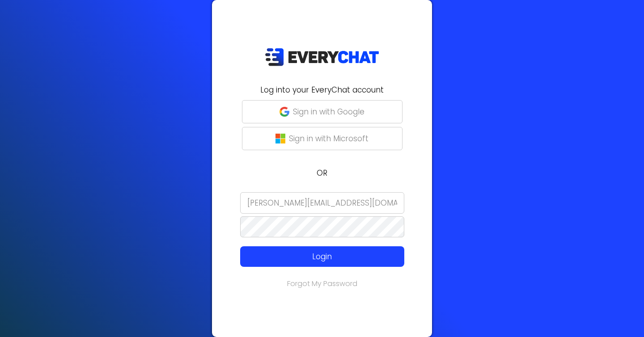 Image resolution: width=644 pixels, height=337 pixels. What do you see at coordinates (322, 257) in the screenshot?
I see `button: Login` at bounding box center [322, 257].